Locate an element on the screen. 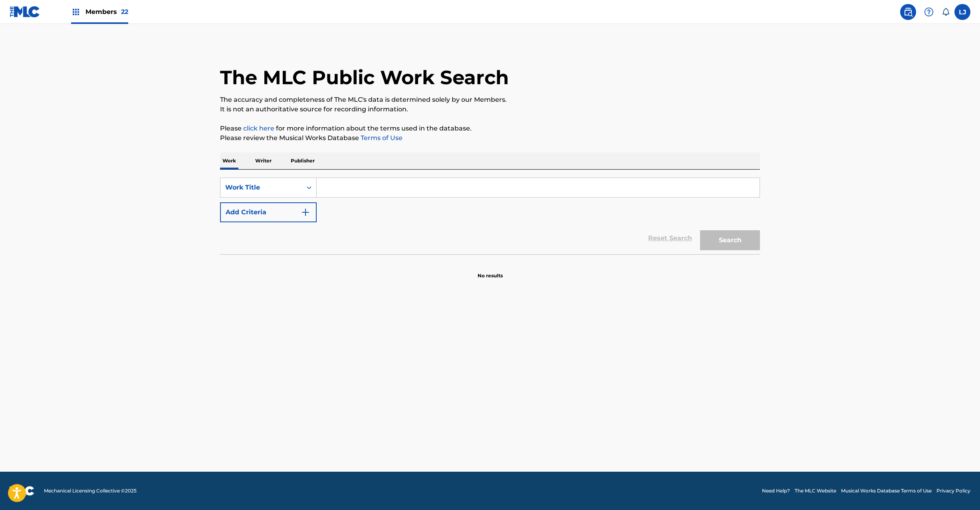  span: Members is located at coordinates (107, 11).